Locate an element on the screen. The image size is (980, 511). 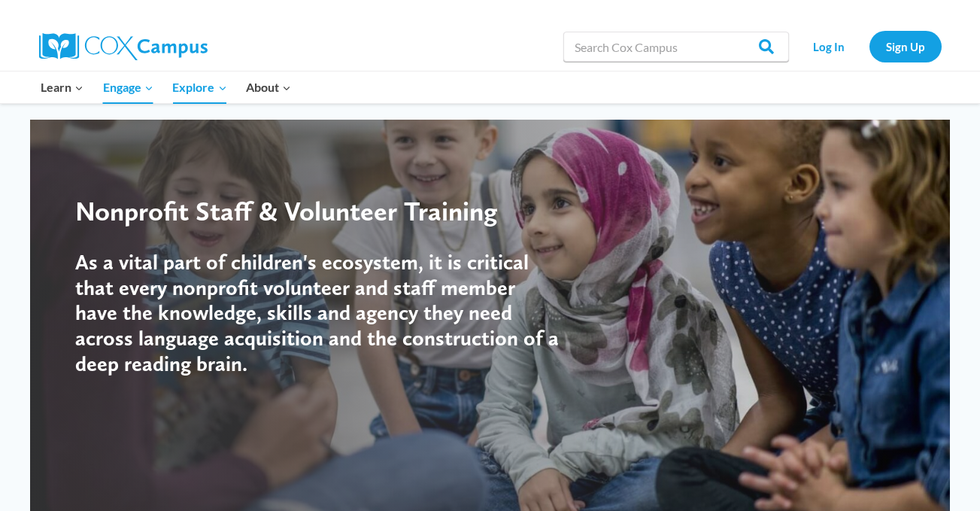
input: Search Cox Campus is located at coordinates (676, 47).